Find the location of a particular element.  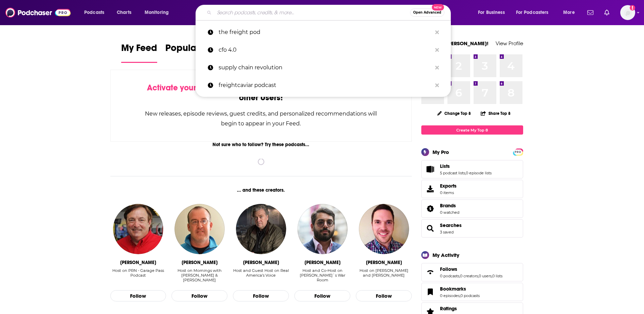

a: 0 episode lists is located at coordinates (479, 173).